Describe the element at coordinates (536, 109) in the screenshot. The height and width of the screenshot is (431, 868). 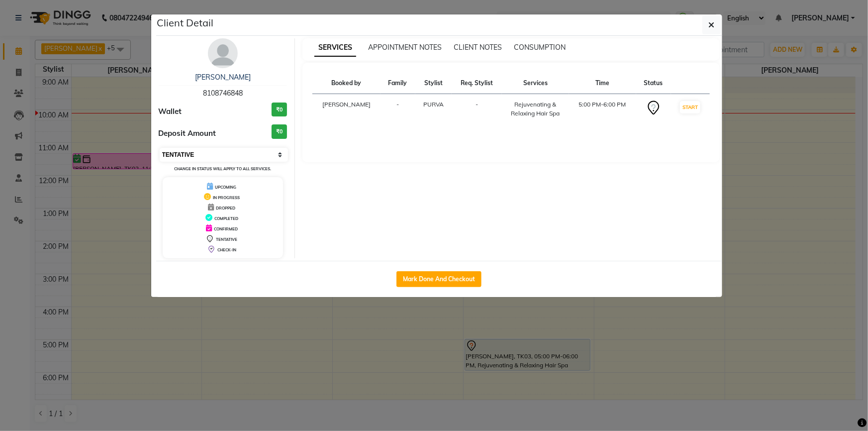
I see `div: Rejuvenating & Relaxing Hair Spa` at that location.